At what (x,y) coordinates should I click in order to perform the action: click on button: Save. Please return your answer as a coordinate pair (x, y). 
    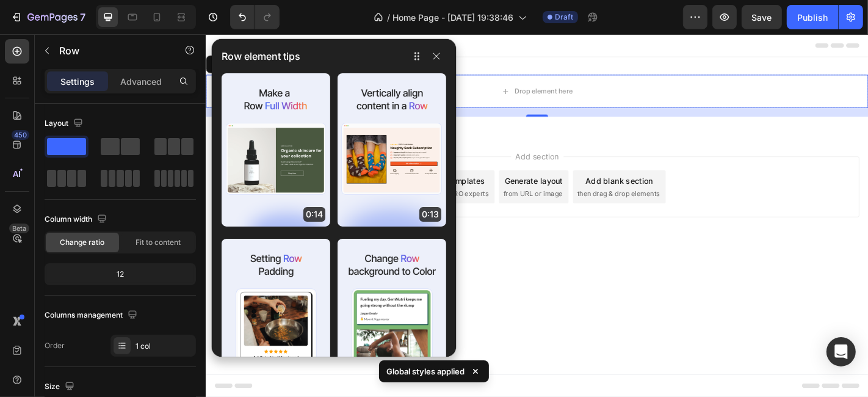
    Looking at the image, I should click on (762, 17).